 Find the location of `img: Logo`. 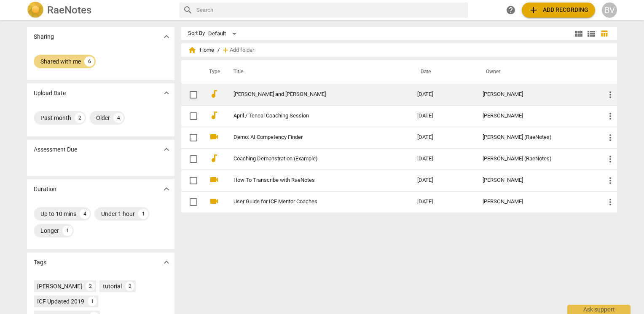

img: Logo is located at coordinates (35, 10).